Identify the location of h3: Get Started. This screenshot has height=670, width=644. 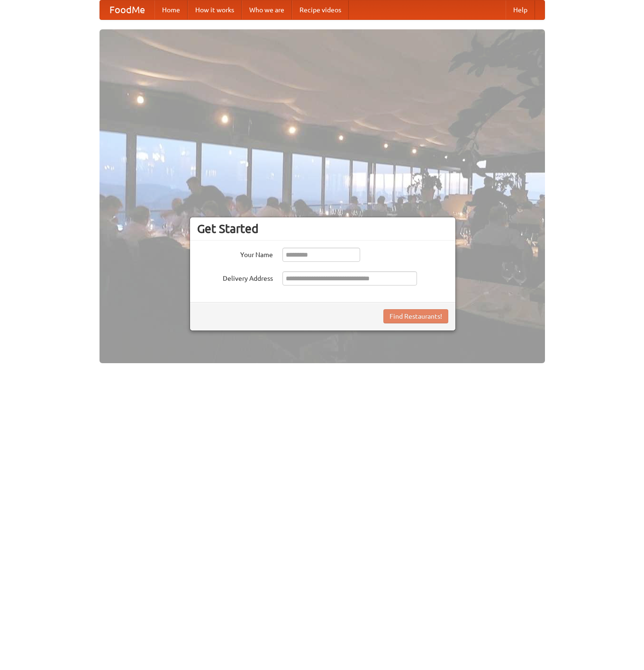
(323, 229).